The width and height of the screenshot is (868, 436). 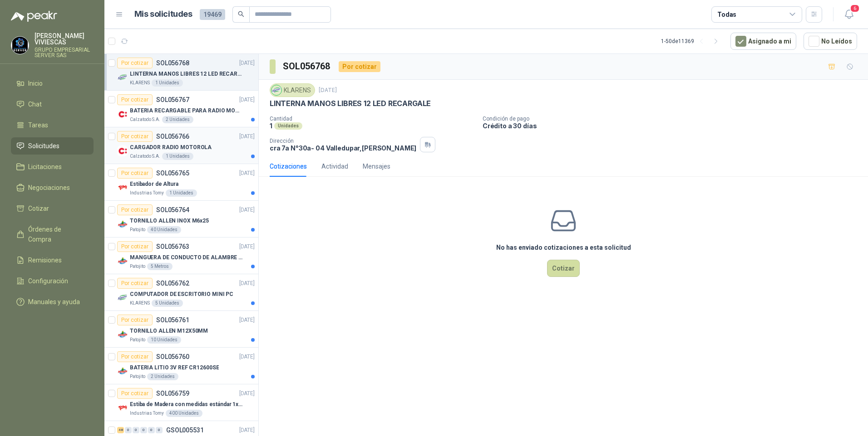 I want to click on p: CARGADOR RADIO MOTOROLA, so click(x=170, y=147).